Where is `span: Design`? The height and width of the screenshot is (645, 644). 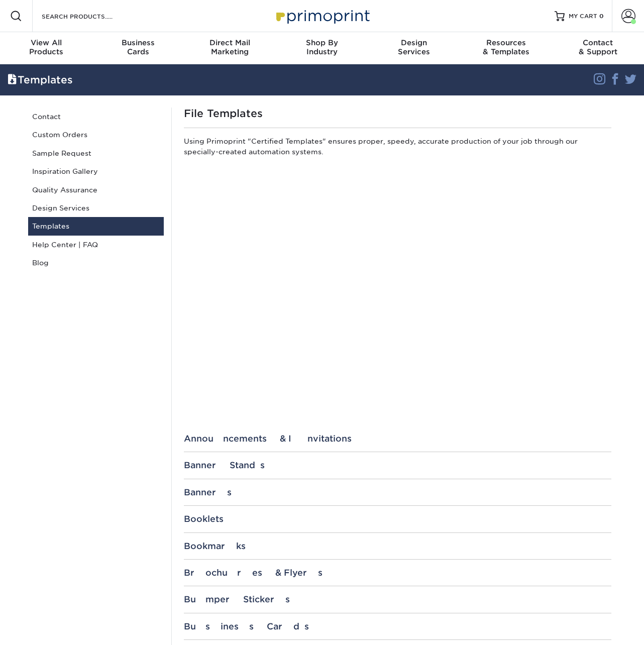
span: Design is located at coordinates (414, 43).